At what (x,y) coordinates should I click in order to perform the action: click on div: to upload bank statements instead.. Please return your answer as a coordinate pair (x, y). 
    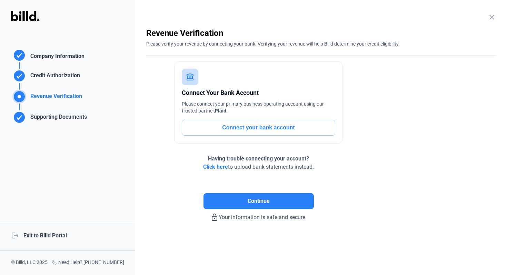
    Looking at the image, I should click on (258, 163).